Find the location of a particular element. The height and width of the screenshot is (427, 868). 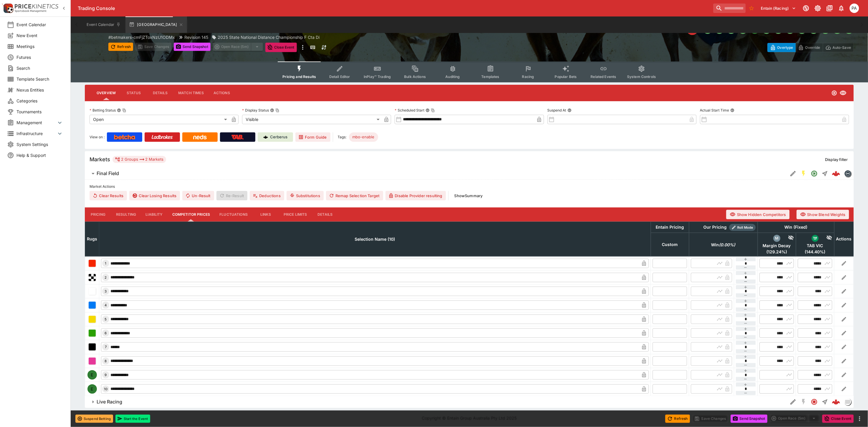

div: Hide Competitor is located at coordinates (787, 239).